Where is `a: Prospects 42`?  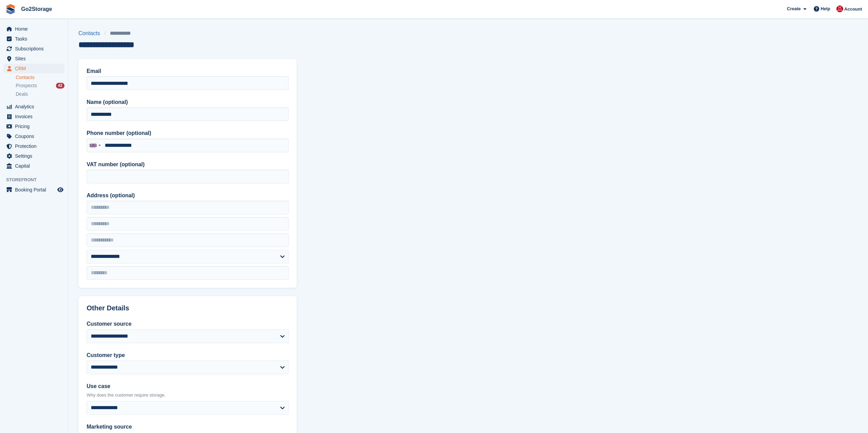 a: Prospects 42 is located at coordinates (40, 86).